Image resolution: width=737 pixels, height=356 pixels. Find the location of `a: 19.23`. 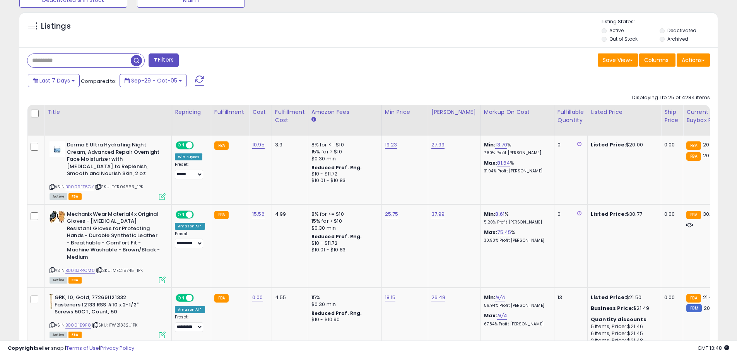

a: 19.23 is located at coordinates (391, 145).